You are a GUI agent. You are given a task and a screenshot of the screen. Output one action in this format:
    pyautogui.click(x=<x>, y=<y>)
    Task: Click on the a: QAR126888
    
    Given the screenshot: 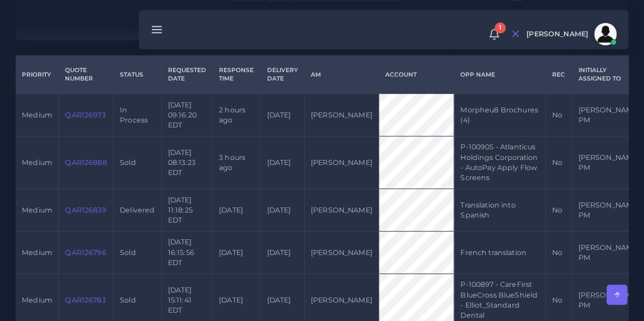 What is the action you would take?
    pyautogui.click(x=85, y=162)
    